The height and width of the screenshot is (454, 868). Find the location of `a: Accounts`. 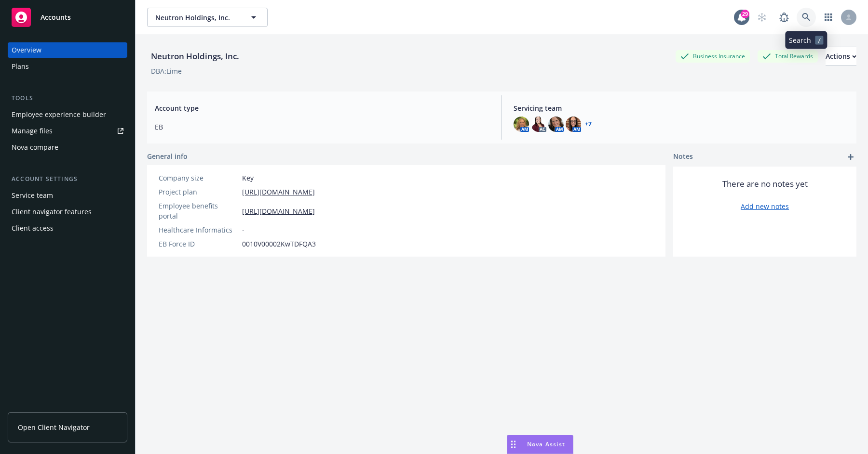

a: Accounts is located at coordinates (68, 17).